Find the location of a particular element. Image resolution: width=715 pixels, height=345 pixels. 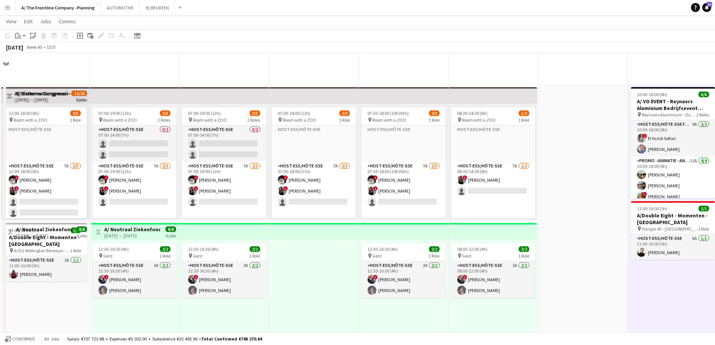

app-job-card: 08:30-14:30 (6h)1/2 Room with a ZOO1 RoleHost-ess/Hôte-sseHost-ess/Hôte-sse7A1/208:30-14:30 (6h)!... is located at coordinates (493, 163).